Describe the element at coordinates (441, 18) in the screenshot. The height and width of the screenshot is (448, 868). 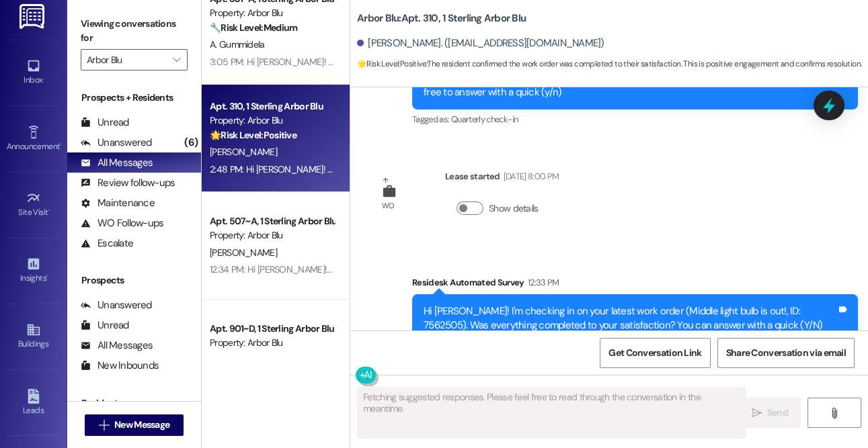
I see `b: Arbor Blu: Apt. 310, 1 Sterling Arbor Blu` at that location.